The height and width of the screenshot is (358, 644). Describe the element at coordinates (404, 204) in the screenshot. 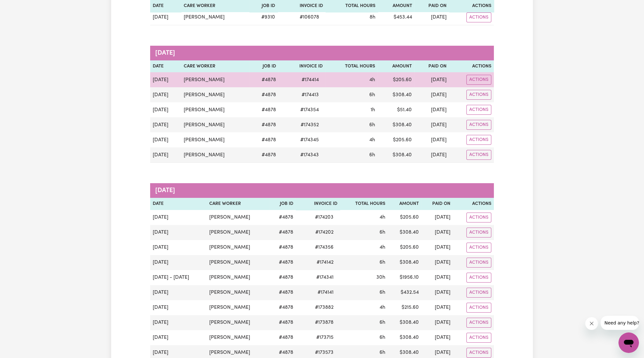

I see `th: Amount` at that location.